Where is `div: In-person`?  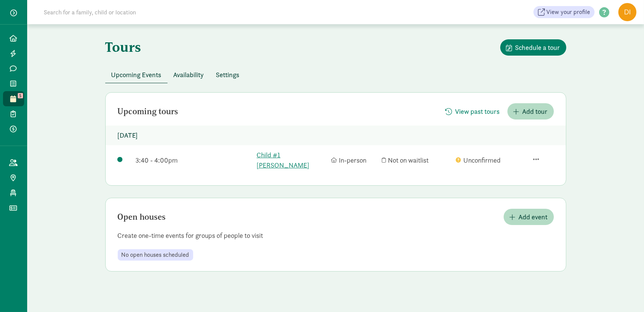 div: In-person is located at coordinates (354, 160).